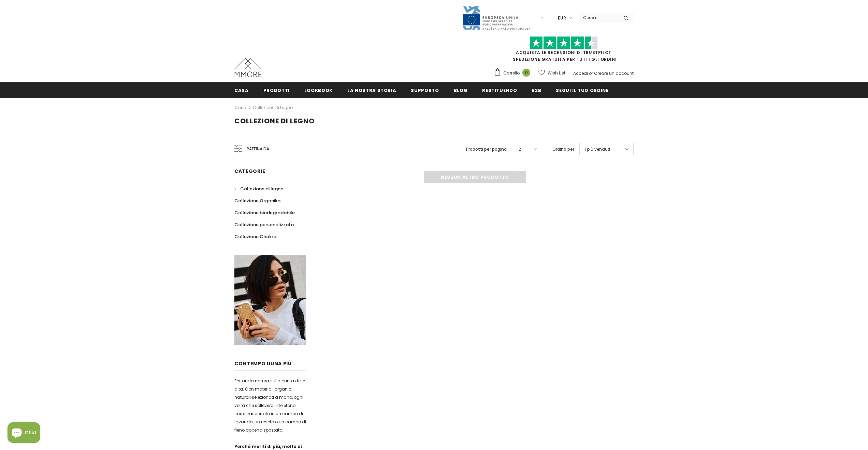 The image size is (868, 450). I want to click on a: Collezione Organika, so click(258, 201).